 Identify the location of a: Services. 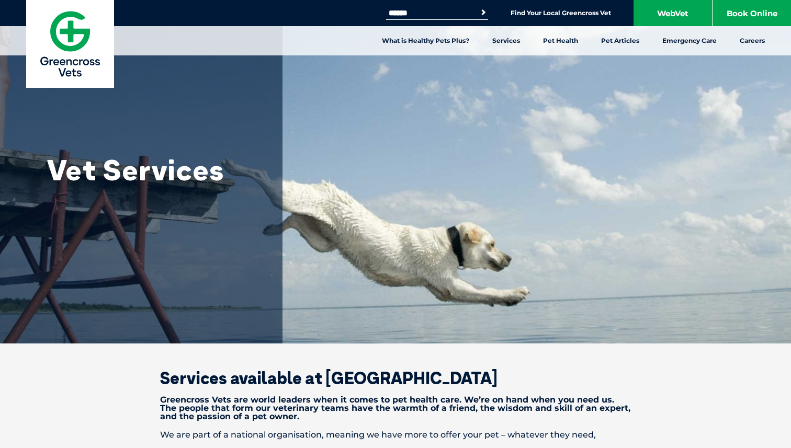
(506, 41).